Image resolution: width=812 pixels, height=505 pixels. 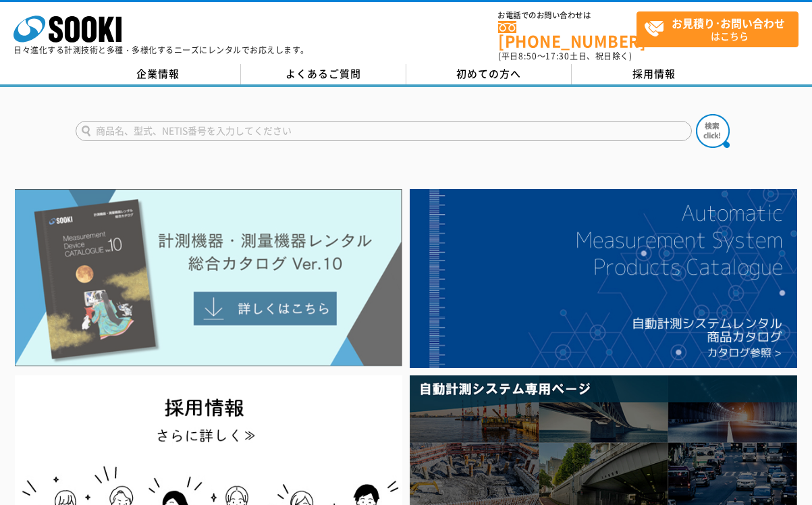 What do you see at coordinates (557, 56) in the screenshot?
I see `span: 17:30` at bounding box center [557, 56].